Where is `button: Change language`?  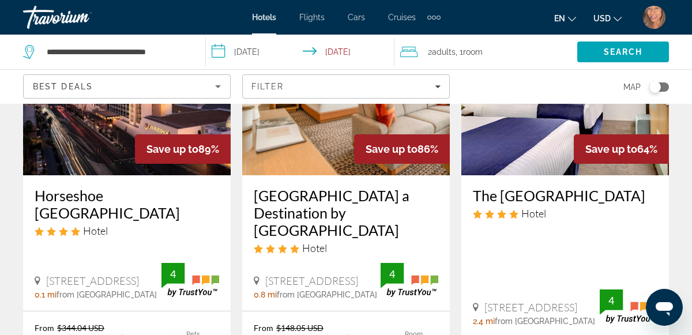
button: Change language is located at coordinates (565, 18).